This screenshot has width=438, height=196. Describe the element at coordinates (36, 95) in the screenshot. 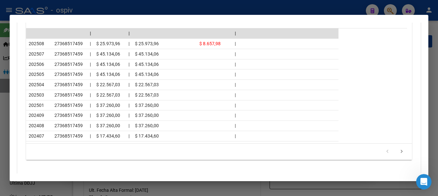

I see `span: 202503` at that location.